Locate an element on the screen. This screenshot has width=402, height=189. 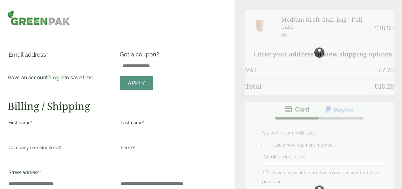
label: Email address is located at coordinates (60, 56).